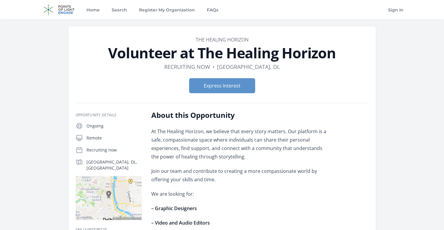 This screenshot has width=444, height=230. What do you see at coordinates (180, 223) in the screenshot?
I see `strong: – Video and Audio Editors` at bounding box center [180, 223].